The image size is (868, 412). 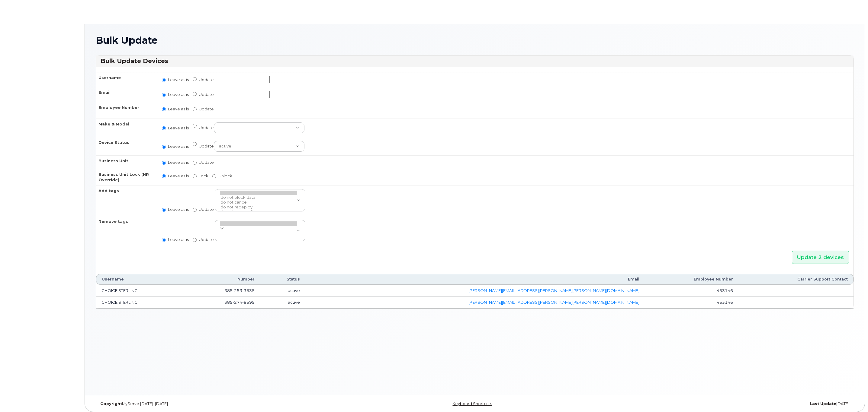 I want to click on th: Carrier Support Contact, so click(x=796, y=279).